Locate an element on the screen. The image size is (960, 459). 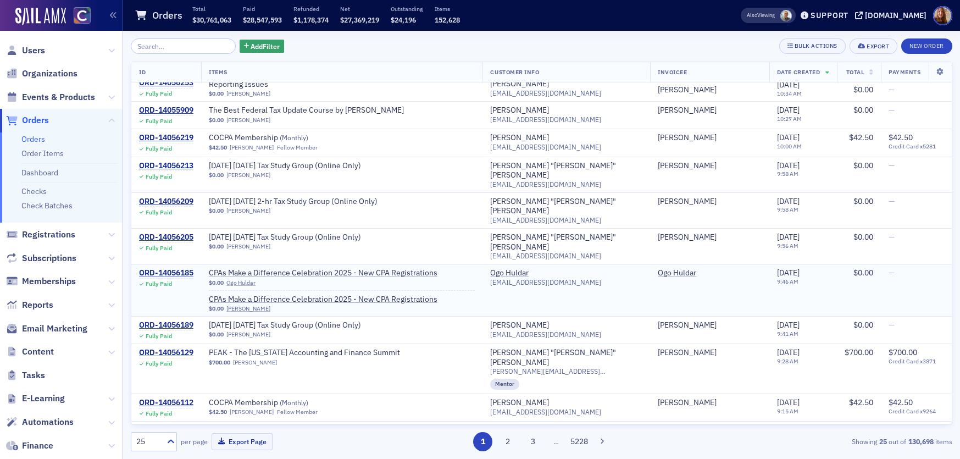
span: $30,761,063 is located at coordinates (212, 20).